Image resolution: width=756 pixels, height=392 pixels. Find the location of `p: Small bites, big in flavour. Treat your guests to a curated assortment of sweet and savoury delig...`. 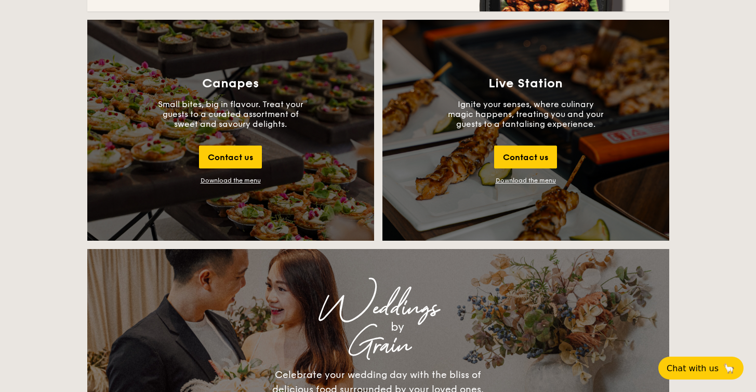

p: Small bites, big in flavour. Treat your guests to a curated assortment of sweet and savoury delig... is located at coordinates (231, 114).